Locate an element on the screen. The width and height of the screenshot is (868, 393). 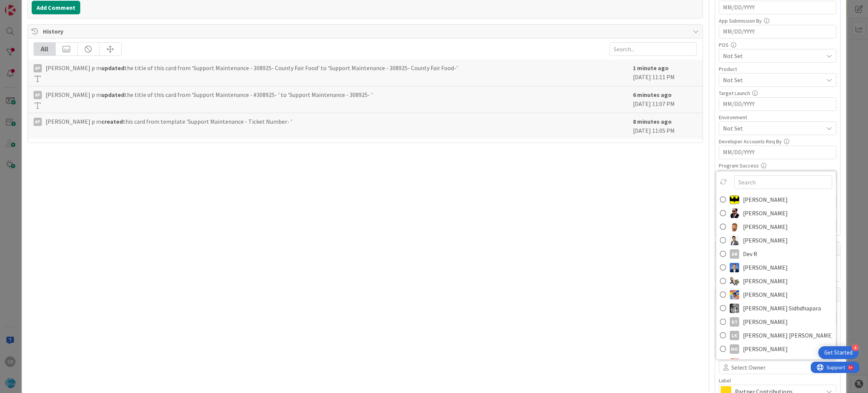
span: Label is located at coordinates (725, 380).